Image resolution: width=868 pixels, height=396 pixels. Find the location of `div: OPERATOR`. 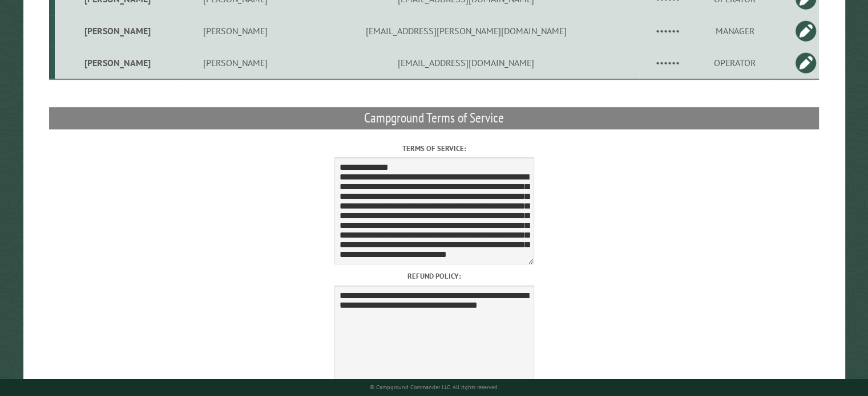

div: OPERATOR is located at coordinates (735, 62).